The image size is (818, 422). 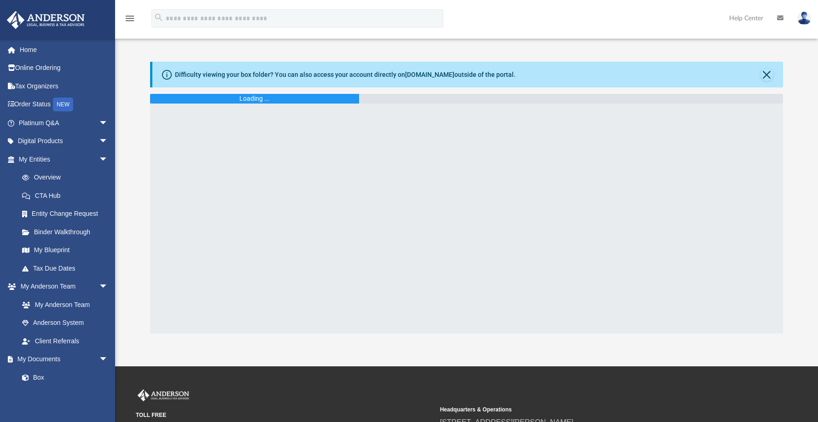 What do you see at coordinates (130, 18) in the screenshot?
I see `i: menu` at bounding box center [130, 18].